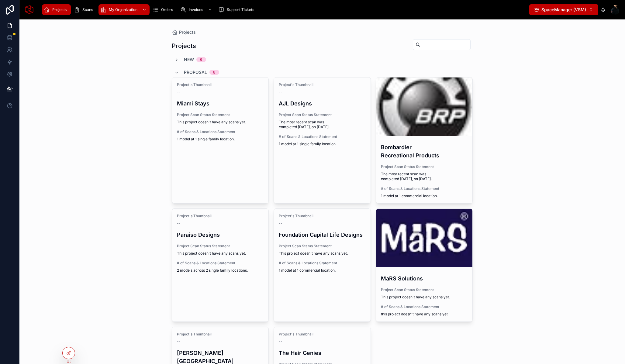 The height and width of the screenshot is (364, 625). What do you see at coordinates (563, 10) in the screenshot?
I see `button: Select Button` at bounding box center [563, 10].